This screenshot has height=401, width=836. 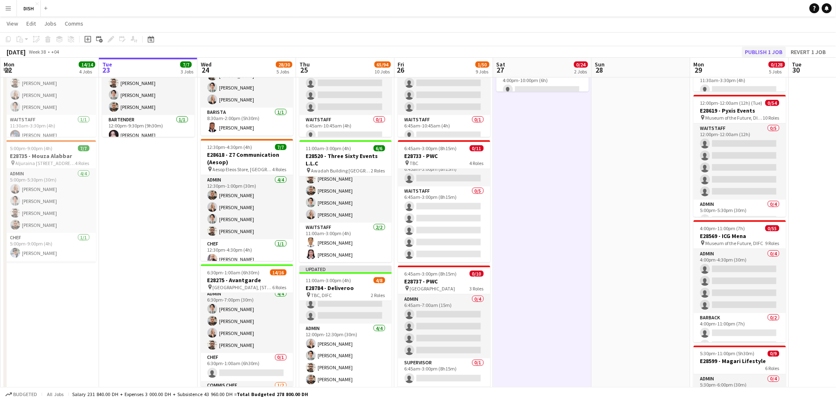 I want to click on app-card-role: Admin0/44:00pm-4:30pm (30m), so click(x=740, y=281).